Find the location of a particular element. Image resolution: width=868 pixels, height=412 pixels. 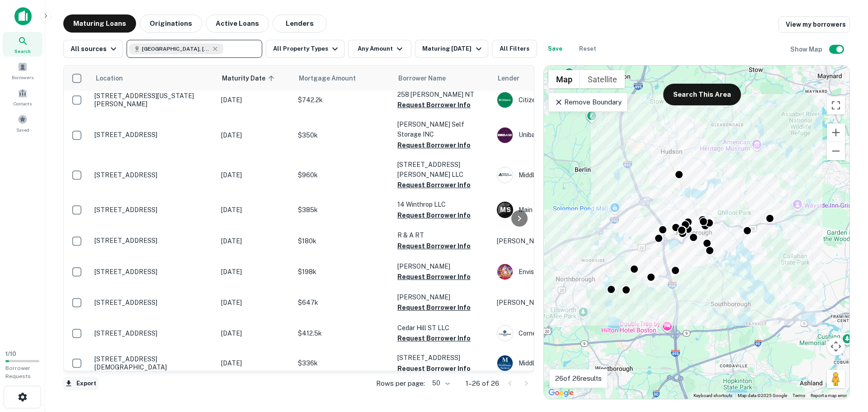

p: 14 Winthrop LLC is located at coordinates (443, 204).